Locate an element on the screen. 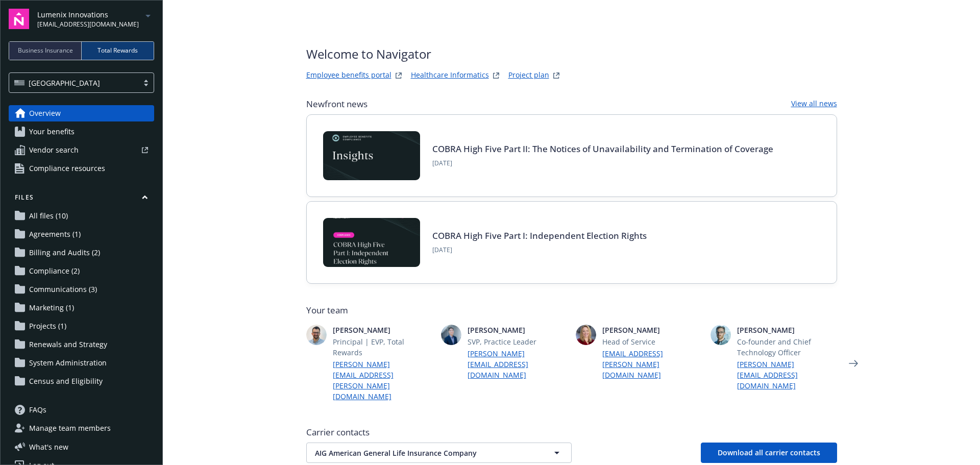  a: Billing and Audits (2) is located at coordinates (81, 253).